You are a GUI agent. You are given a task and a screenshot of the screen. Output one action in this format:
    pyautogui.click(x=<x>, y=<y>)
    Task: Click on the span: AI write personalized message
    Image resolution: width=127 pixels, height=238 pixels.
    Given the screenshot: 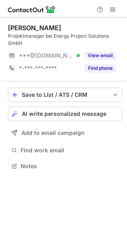 What is the action you would take?
    pyautogui.click(x=64, y=114)
    